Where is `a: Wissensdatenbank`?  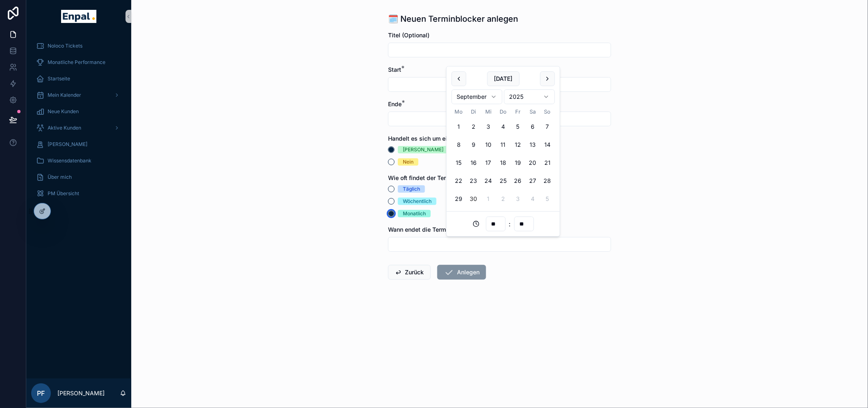 a: Wissensdatenbank is located at coordinates (78, 161).